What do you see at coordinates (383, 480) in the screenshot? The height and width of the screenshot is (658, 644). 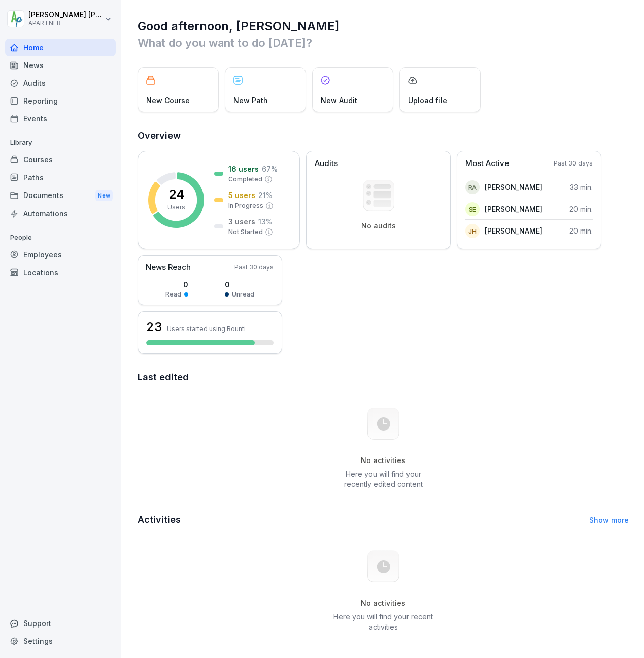 I see `p: Here you will find your recently edited content` at bounding box center [383, 480].